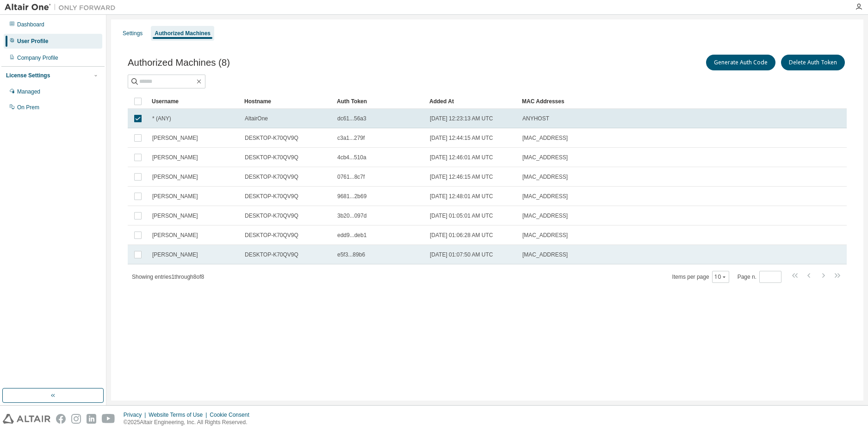  What do you see at coordinates (189, 422) in the screenshot?
I see `p: © 2025 Altair Engineering, Inc. All Rights Reserved.` at bounding box center [189, 422].